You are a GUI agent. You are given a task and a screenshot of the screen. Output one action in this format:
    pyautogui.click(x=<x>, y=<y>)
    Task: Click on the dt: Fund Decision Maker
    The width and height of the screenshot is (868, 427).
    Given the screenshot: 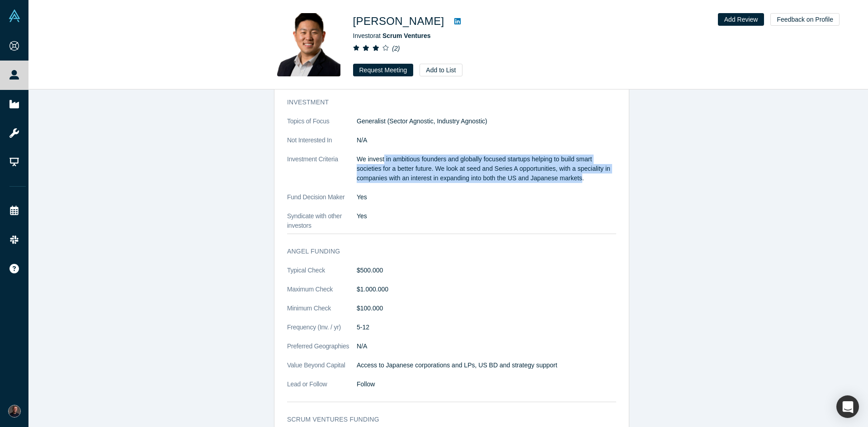 What is the action you would take?
    pyautogui.click(x=322, y=202)
    